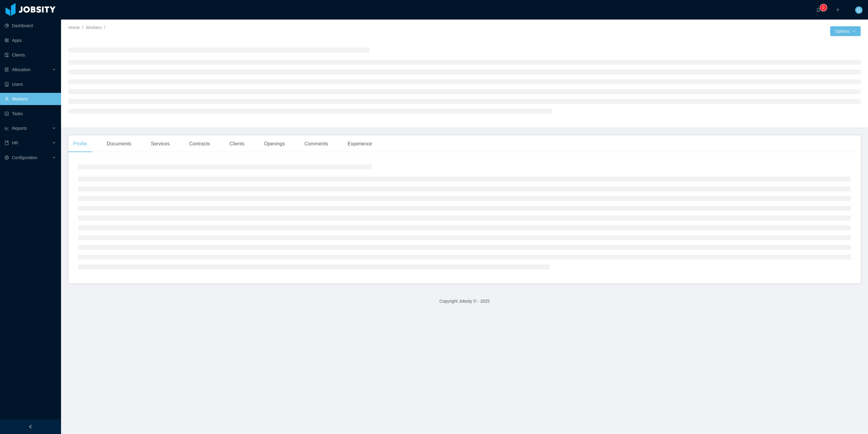 The image size is (868, 434). Describe the element at coordinates (7, 69) in the screenshot. I see `i: icon: solution` at that location.